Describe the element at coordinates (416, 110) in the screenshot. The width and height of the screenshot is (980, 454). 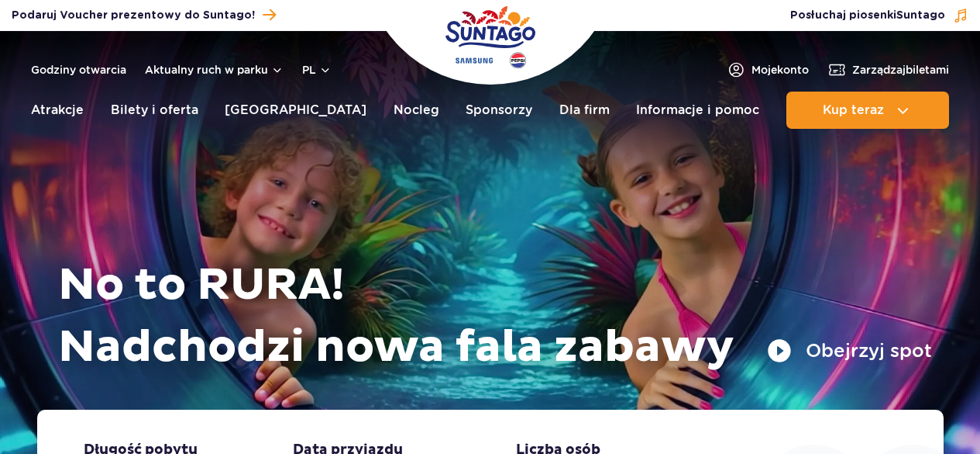
I see `a: Nocleg` at that location.